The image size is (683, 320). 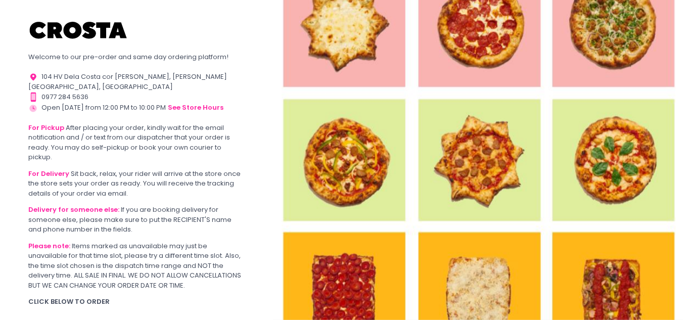 I want to click on button: see store hours, so click(x=196, y=108).